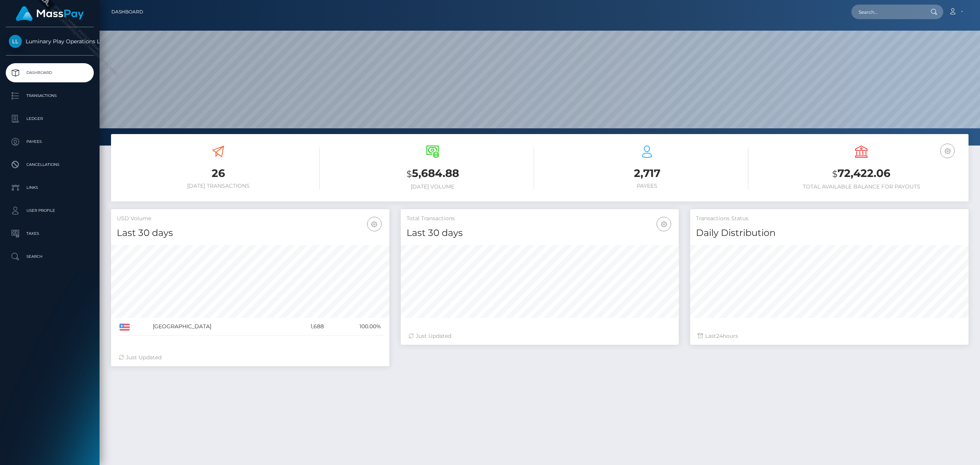 The image size is (980, 465). Describe the element at coordinates (250, 219) in the screenshot. I see `h5: USD Volume` at that location.